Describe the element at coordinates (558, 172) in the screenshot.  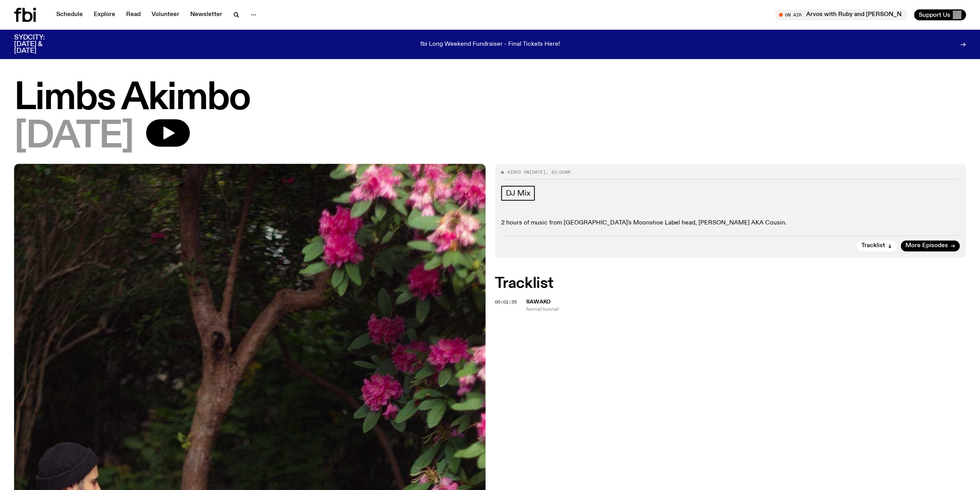
I see `span: , 10:00am` at that location.